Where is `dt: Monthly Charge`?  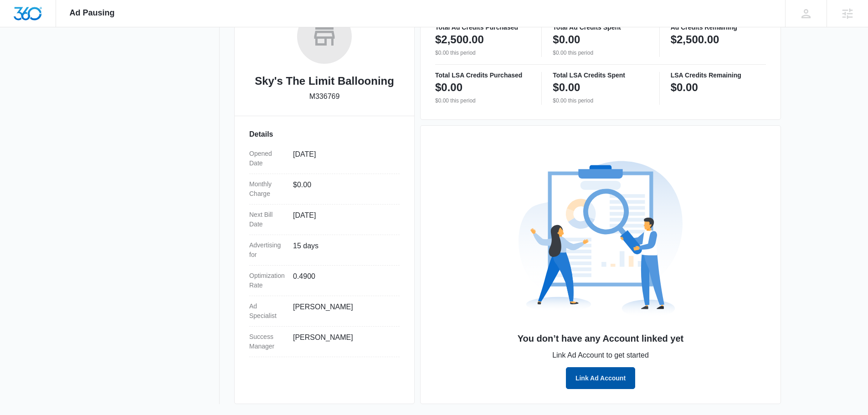 dt: Monthly Charge is located at coordinates (267, 189).